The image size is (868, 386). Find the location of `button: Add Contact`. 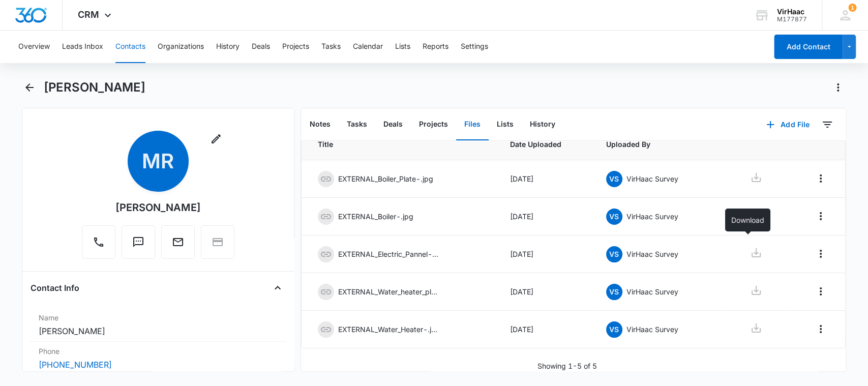

button: Add Contact is located at coordinates (808, 47).